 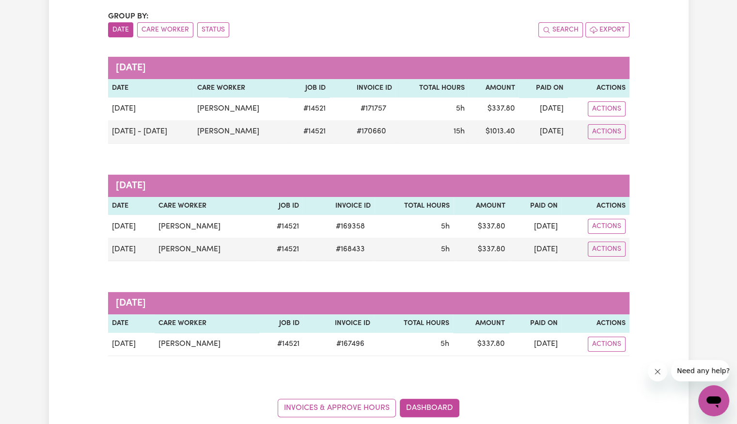 I want to click on button: sort invoices by paid status, so click(x=213, y=30).